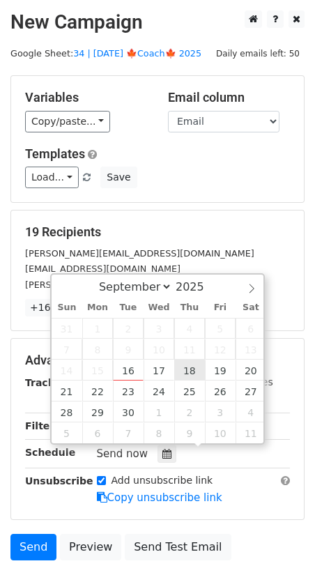  I want to click on span: September 10, 2025, so click(159, 349).